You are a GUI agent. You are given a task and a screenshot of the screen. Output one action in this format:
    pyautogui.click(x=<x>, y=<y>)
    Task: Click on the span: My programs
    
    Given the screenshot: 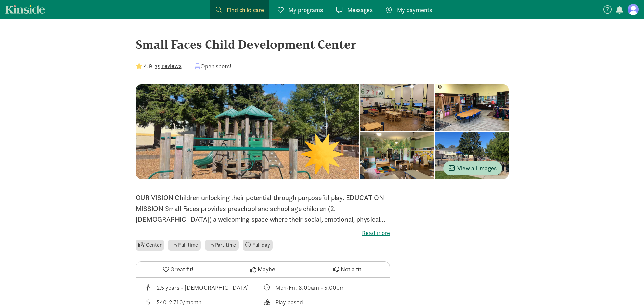 What is the action you would take?
    pyautogui.click(x=306, y=10)
    